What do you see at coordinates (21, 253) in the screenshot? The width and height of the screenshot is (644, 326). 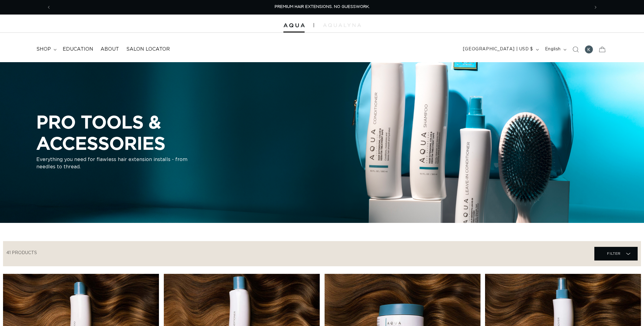 I see `span: 41 products` at bounding box center [21, 253].